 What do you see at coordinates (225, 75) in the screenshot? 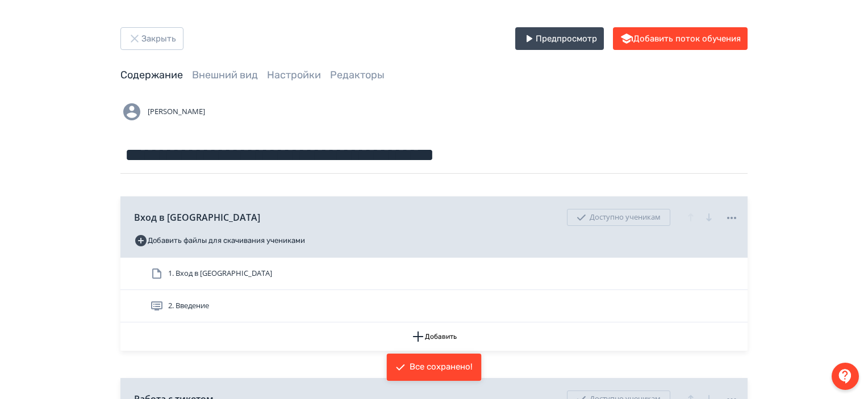
I see `a: Внешний вид` at bounding box center [225, 75].